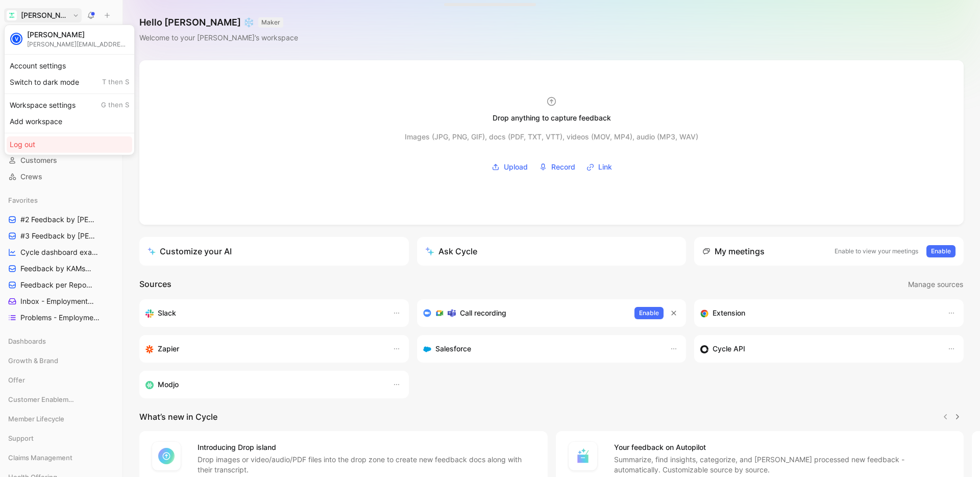 The image size is (980, 477). I want to click on div: Add workspace, so click(69, 121).